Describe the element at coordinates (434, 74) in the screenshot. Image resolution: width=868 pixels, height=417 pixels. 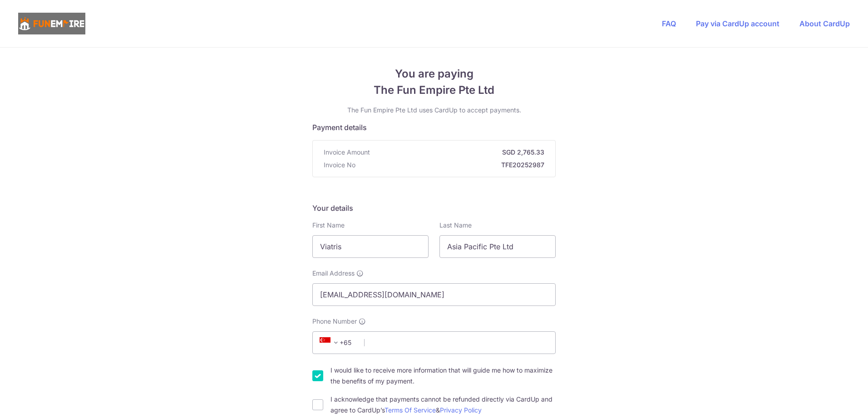
I see `span: You are paying` at that location.